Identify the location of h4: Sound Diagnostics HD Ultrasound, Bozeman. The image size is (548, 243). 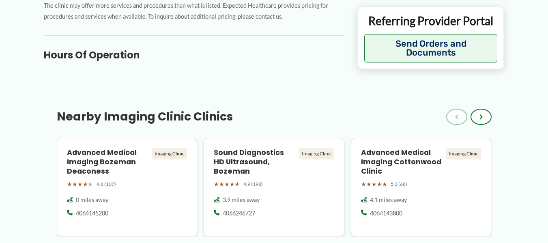
(255, 162).